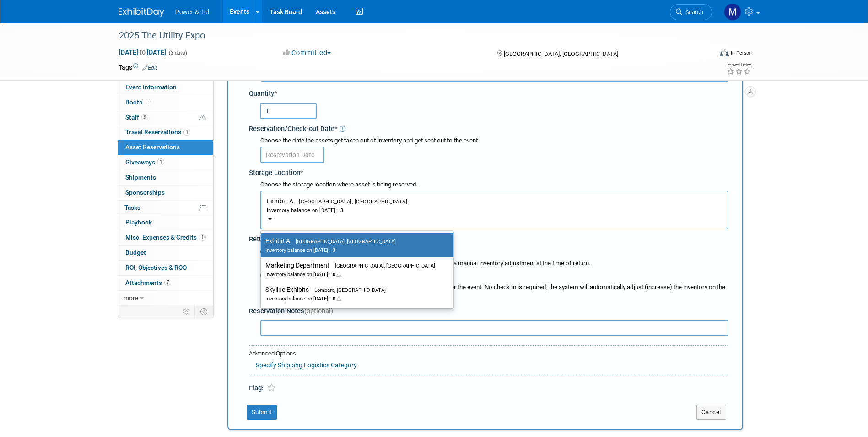 The width and height of the screenshot is (868, 437). What do you see at coordinates (166, 283) in the screenshot?
I see `a: Attachments7` at bounding box center [166, 283].